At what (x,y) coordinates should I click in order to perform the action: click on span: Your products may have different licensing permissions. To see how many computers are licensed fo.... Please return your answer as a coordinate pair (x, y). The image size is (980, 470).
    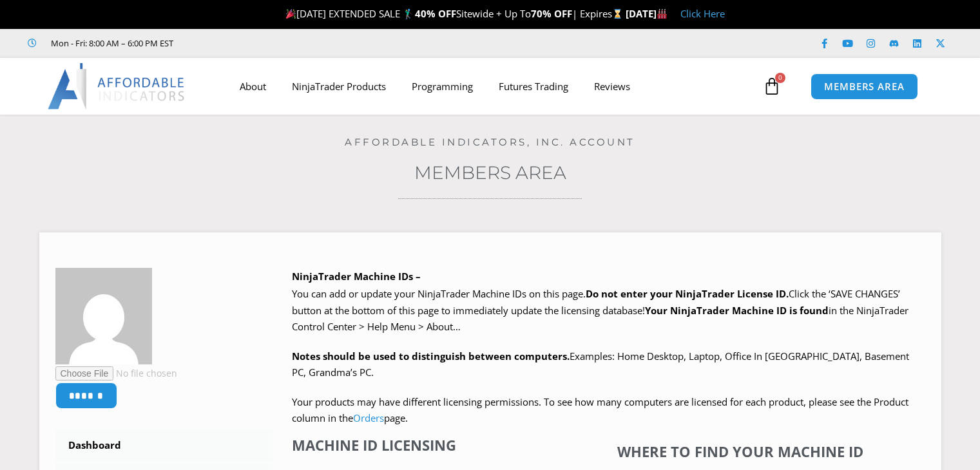
    Looking at the image, I should click on (600, 411).